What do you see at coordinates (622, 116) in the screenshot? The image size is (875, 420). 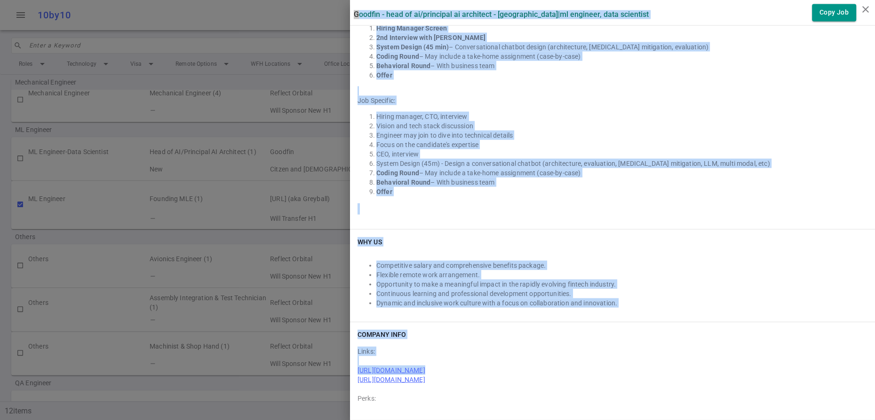 I see `li: Hiring manager, CTO, interview` at bounding box center [622, 116].